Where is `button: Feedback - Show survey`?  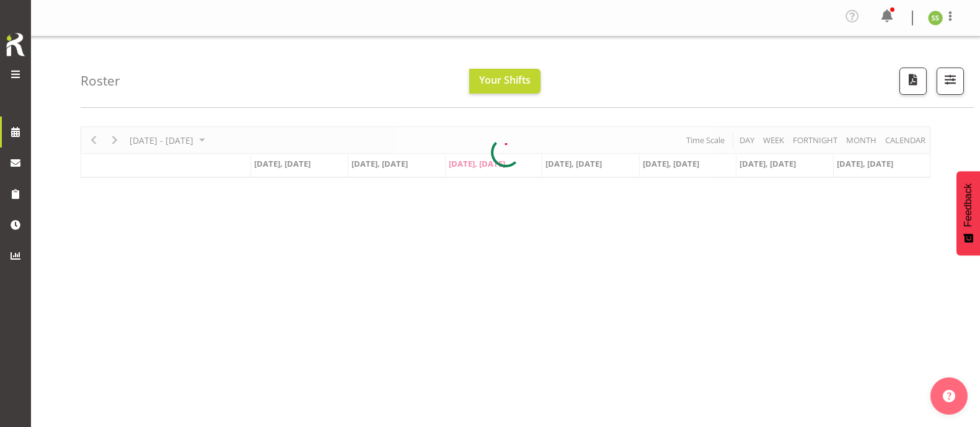 button: Feedback - Show survey is located at coordinates (969, 214).